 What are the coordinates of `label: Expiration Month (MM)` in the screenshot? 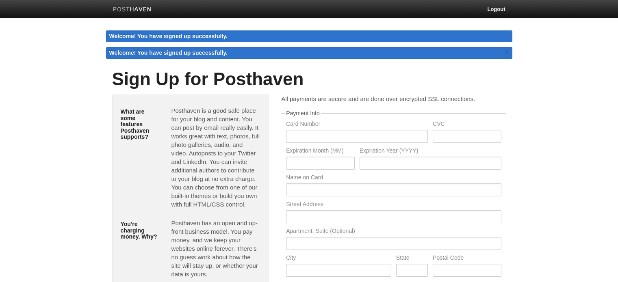 It's located at (320, 152).